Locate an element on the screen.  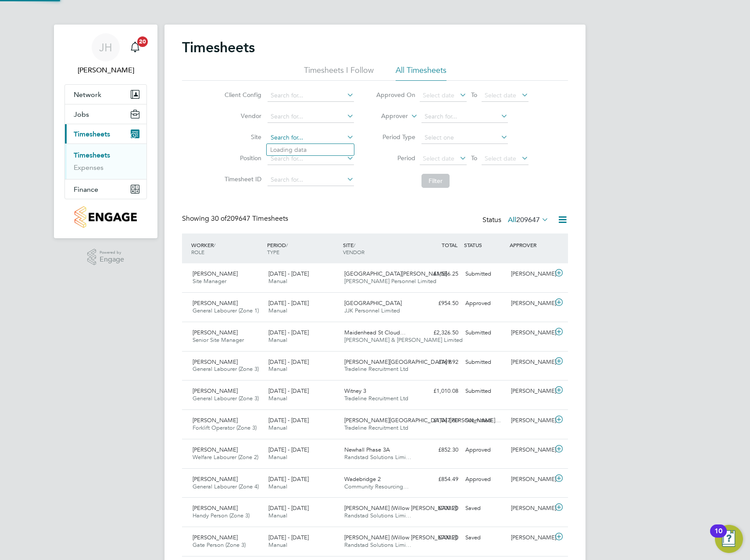
button: Network is located at coordinates (106, 94).